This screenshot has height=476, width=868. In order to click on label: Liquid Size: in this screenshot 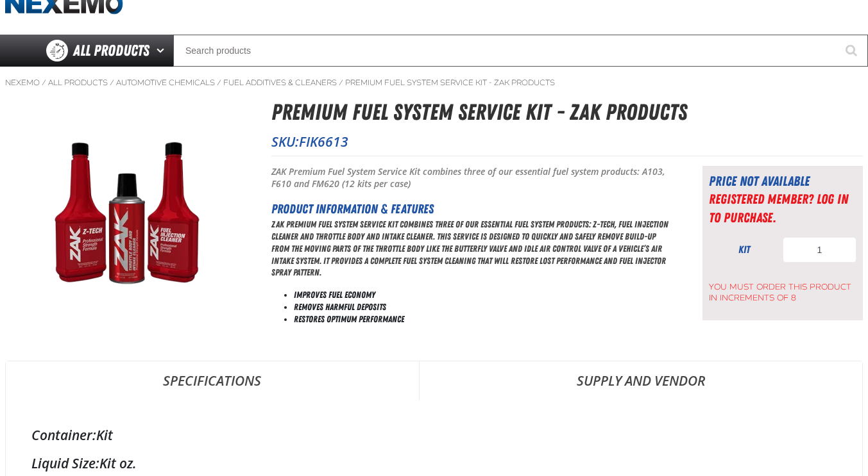, I will do `click(65, 464)`.